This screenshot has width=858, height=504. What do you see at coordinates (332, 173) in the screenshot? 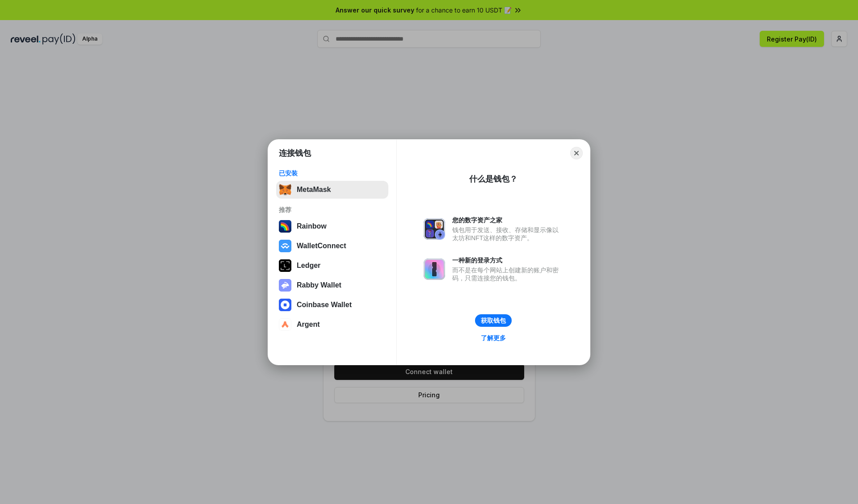
I see `div: 已安装` at bounding box center [332, 173].